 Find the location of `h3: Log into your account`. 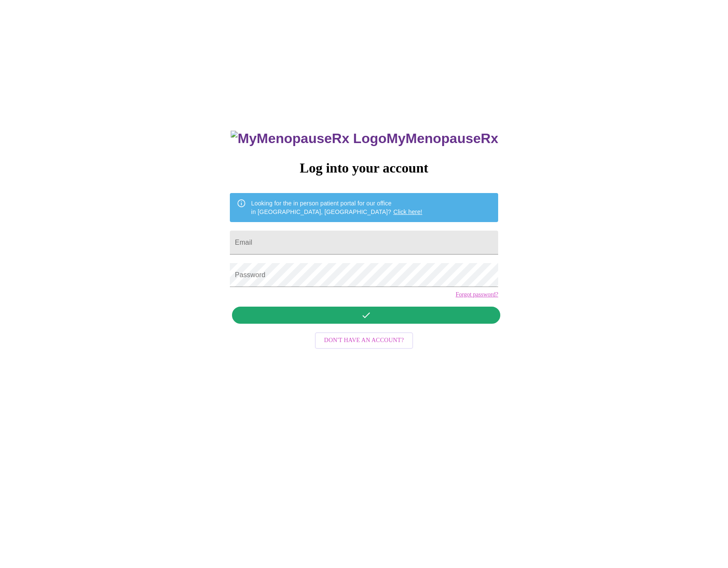

h3: Log into your account is located at coordinates (364, 168).